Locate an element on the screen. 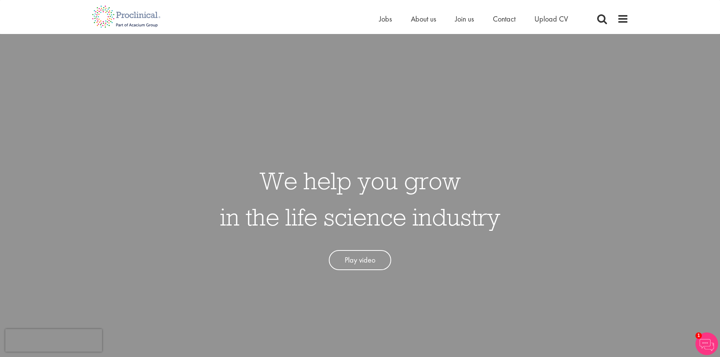 This screenshot has height=357, width=720. span: Upload CV is located at coordinates (551, 19).